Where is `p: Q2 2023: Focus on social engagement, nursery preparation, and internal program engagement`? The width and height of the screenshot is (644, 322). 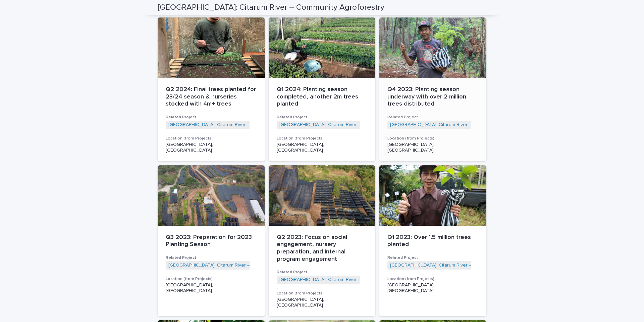
p: Q2 2023: Focus on social engagement, nursery preparation, and internal program engagement is located at coordinates (322, 248).